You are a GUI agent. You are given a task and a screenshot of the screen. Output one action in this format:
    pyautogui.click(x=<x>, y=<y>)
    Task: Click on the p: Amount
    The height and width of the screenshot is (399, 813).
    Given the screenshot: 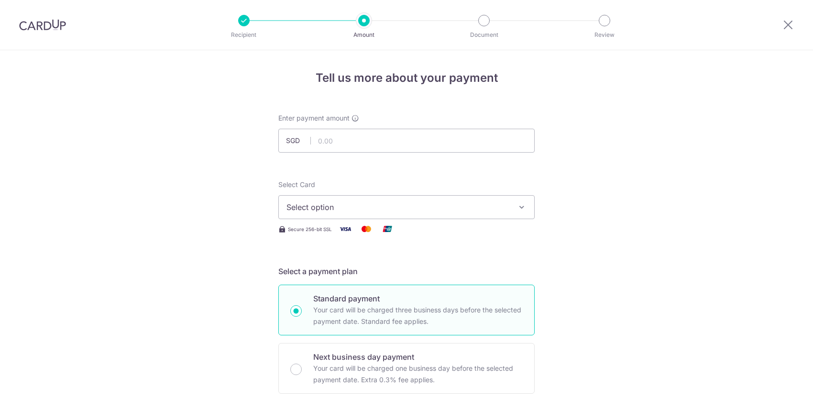 What is the action you would take?
    pyautogui.click(x=364, y=35)
    